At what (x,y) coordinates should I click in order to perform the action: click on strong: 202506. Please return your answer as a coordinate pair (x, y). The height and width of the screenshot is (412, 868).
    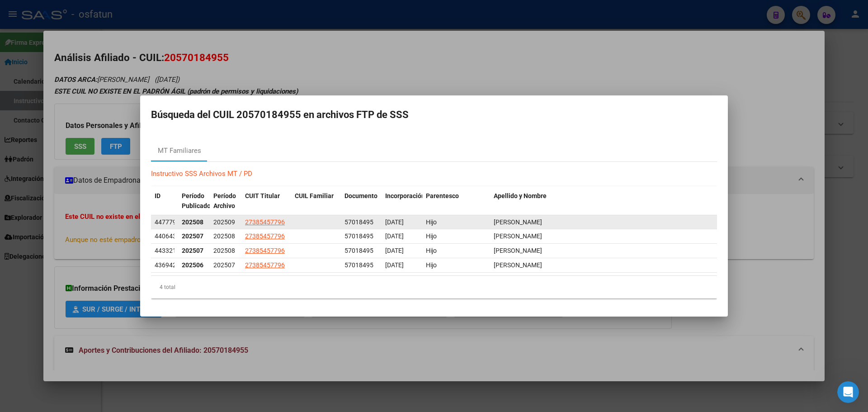
    Looking at the image, I should click on (192, 265).